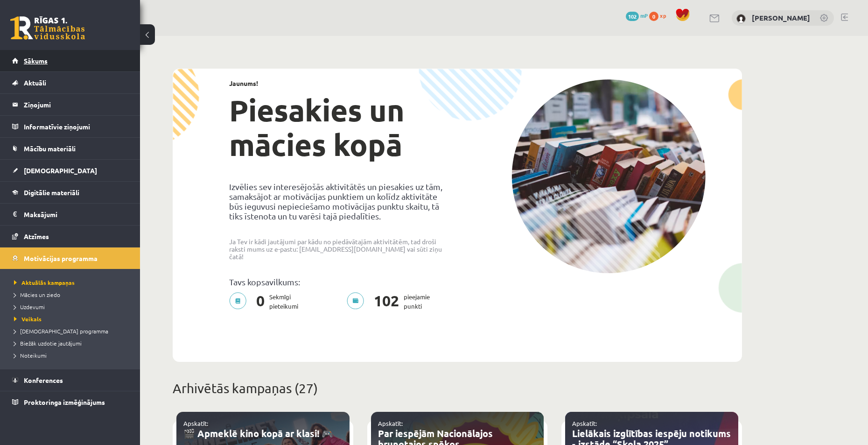 This screenshot has height=445, width=868. What do you see at coordinates (73, 307) in the screenshot?
I see `a: Uzdevumi` at bounding box center [73, 307].